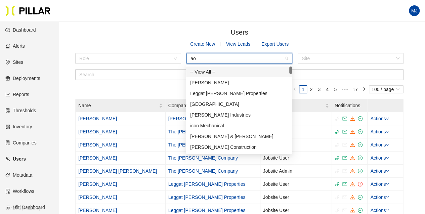 This screenshot has width=425, height=214. I want to click on a: View Leads, so click(238, 44).